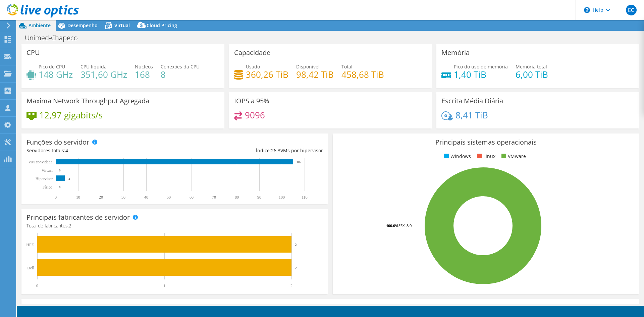  What do you see at coordinates (78, 217) in the screenshot?
I see `h3: Principais fabricantes de servidor` at bounding box center [78, 217].